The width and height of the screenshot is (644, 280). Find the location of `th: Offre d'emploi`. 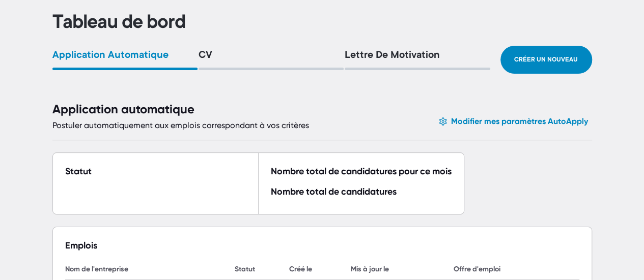

th: Offre d'emploi is located at coordinates (516, 270).